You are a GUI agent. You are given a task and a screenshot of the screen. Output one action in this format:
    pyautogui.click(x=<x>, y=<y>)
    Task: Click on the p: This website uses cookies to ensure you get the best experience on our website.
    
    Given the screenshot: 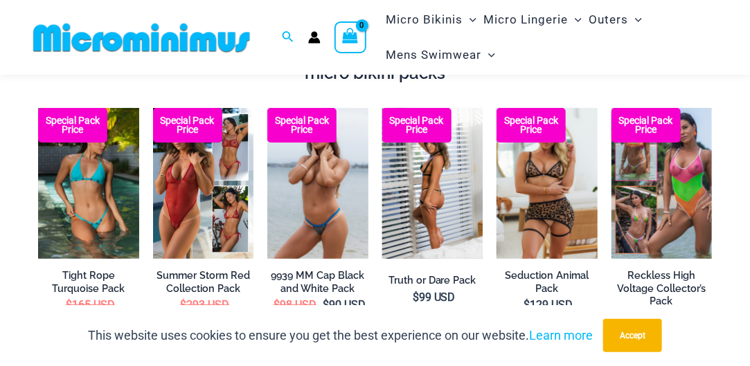 What is the action you would take?
    pyautogui.click(x=340, y=336)
    